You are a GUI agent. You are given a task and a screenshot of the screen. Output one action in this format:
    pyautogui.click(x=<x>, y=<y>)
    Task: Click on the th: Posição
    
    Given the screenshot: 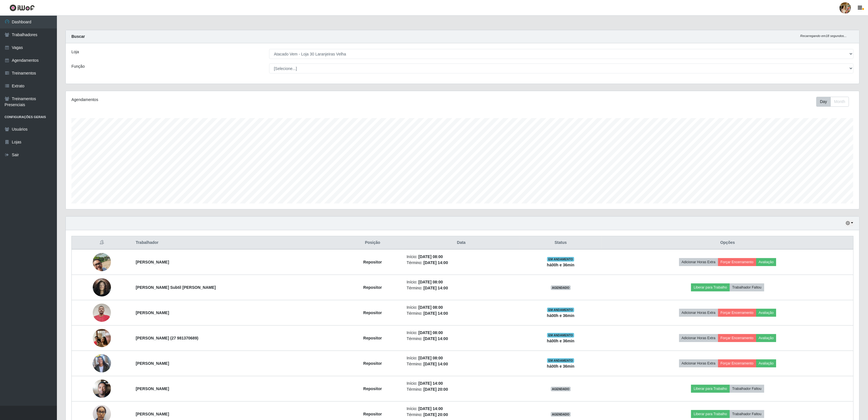 What is the action you would take?
    pyautogui.click(x=372, y=243)
    